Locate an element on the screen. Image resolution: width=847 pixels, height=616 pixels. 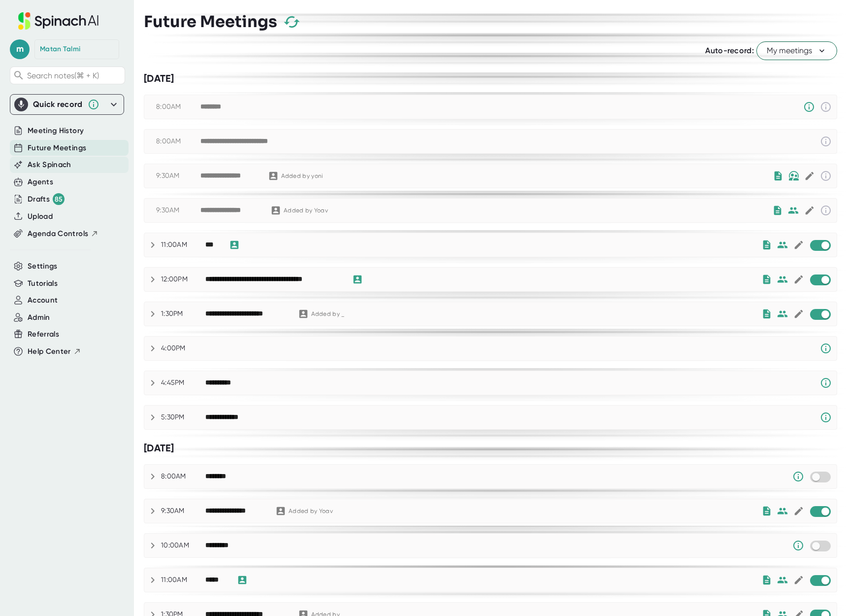
button: Agenda Controls is located at coordinates (63, 233).